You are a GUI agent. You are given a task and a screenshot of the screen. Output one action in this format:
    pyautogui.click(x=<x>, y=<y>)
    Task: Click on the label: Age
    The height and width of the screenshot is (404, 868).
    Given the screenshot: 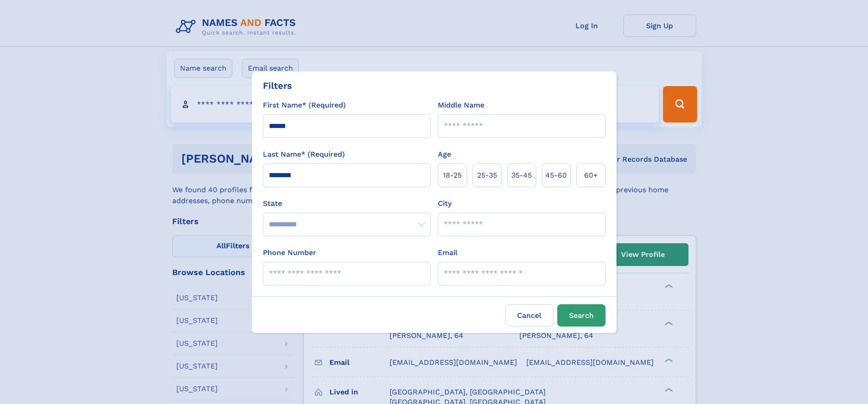 What is the action you would take?
    pyautogui.click(x=444, y=154)
    